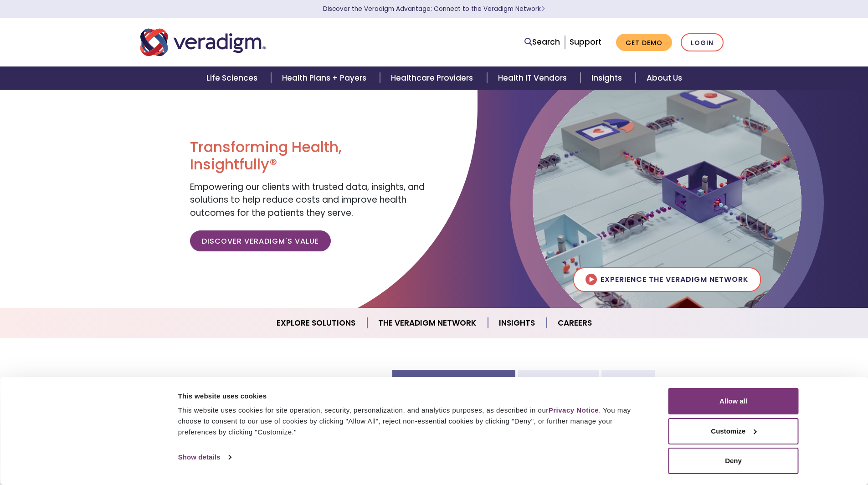 This screenshot has height=485, width=868. Describe the element at coordinates (309, 156) in the screenshot. I see `h1: Transforming Health, Insightfully®` at that location.